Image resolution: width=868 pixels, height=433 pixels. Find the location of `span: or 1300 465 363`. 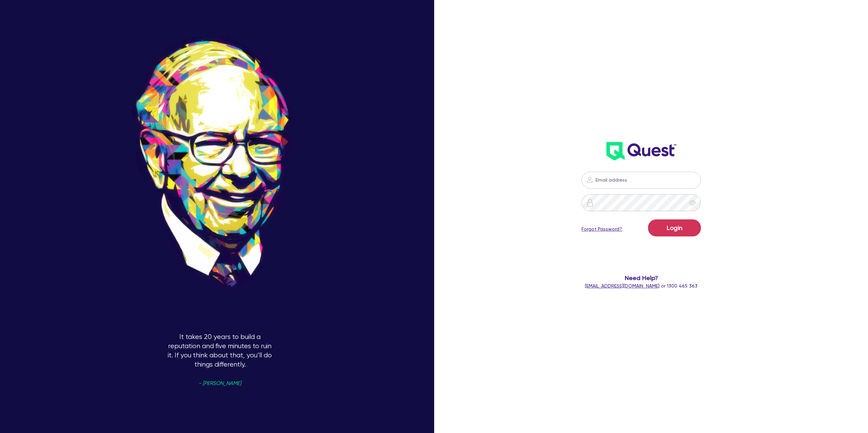

span: or 1300 465 363 is located at coordinates (641, 286).